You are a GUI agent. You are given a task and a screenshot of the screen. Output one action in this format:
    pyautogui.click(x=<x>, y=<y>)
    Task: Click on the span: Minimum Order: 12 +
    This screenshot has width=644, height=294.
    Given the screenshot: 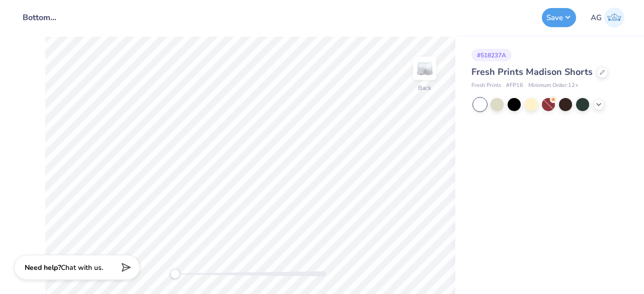 What is the action you would take?
    pyautogui.click(x=553, y=85)
    